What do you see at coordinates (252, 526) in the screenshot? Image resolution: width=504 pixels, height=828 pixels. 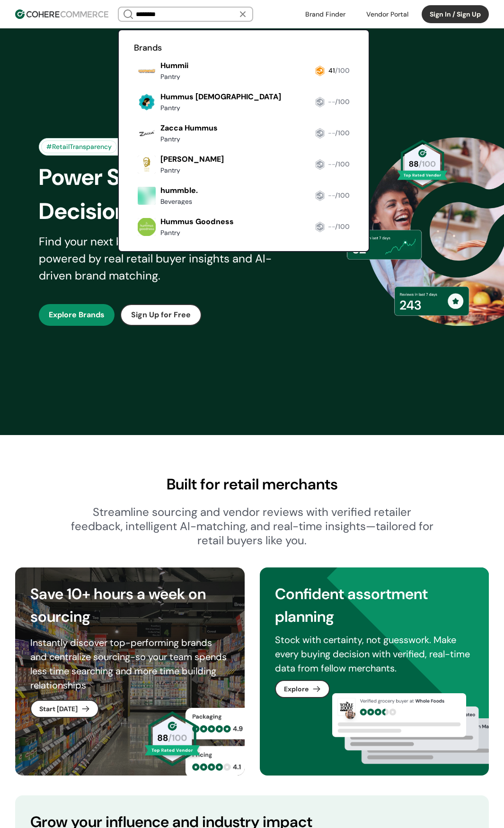 I see `div: Streamline sourcing and vendor reviews with verified retailer feedback, intelligent AI-matching, ...` at bounding box center [252, 526].